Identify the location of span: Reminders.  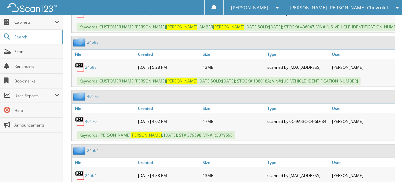
(37, 66).